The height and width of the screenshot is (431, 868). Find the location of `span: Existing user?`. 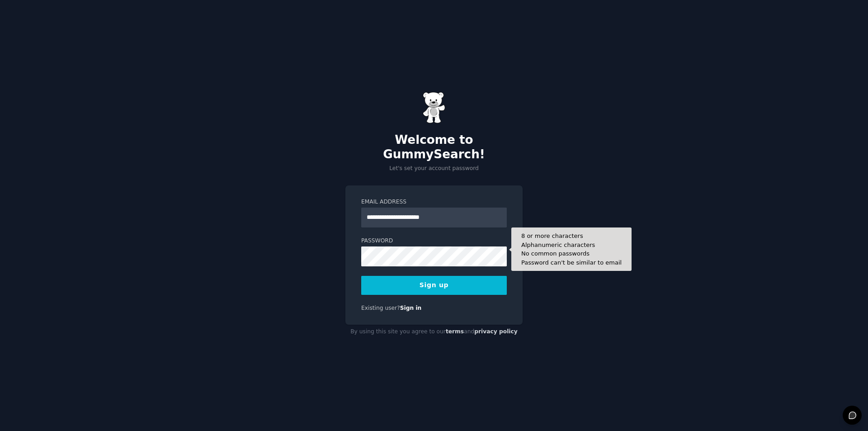

span: Existing user? is located at coordinates (381, 308).